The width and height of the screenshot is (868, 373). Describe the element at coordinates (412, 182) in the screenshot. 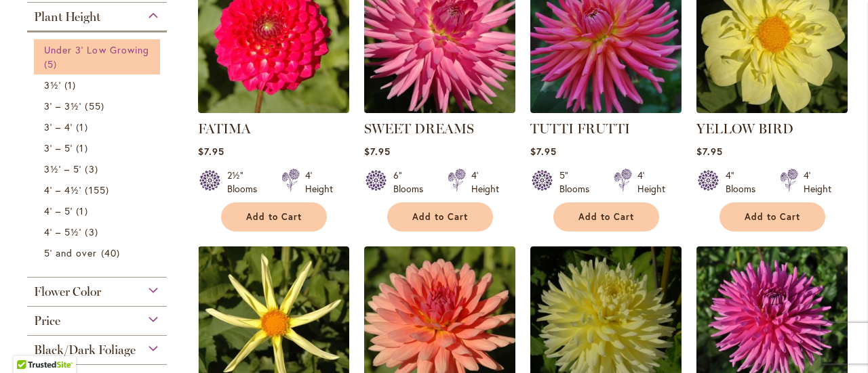

I see `div: 6" Blooms` at that location.